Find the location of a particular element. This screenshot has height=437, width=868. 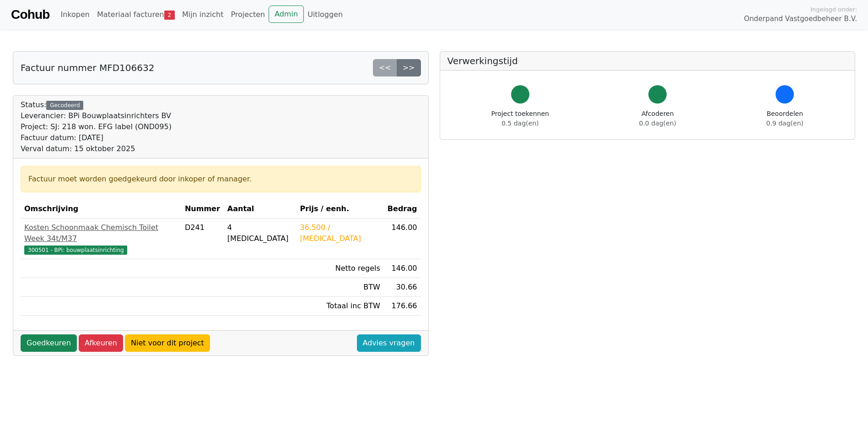

div: Factuur moet worden goedgekeurd door inkoper of manager. is located at coordinates (220, 179).